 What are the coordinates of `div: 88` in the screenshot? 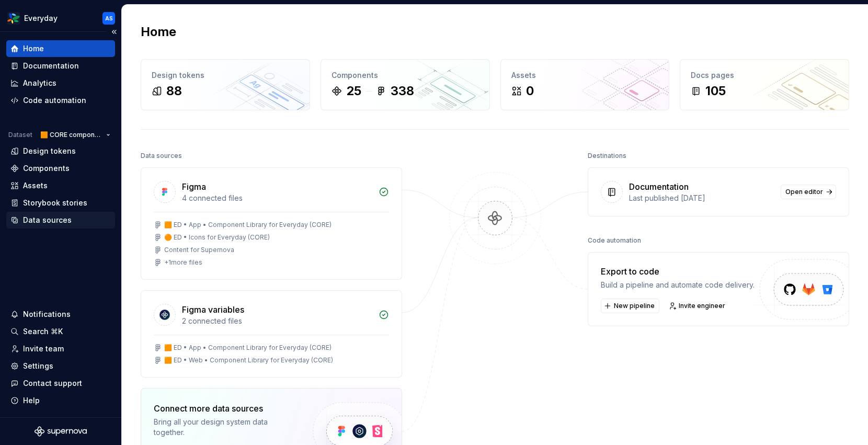 It's located at (174, 91).